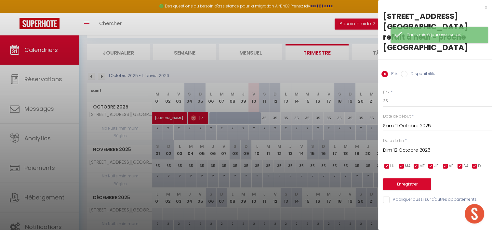  Describe the element at coordinates (433, 7) in the screenshot. I see `div: x` at that location.